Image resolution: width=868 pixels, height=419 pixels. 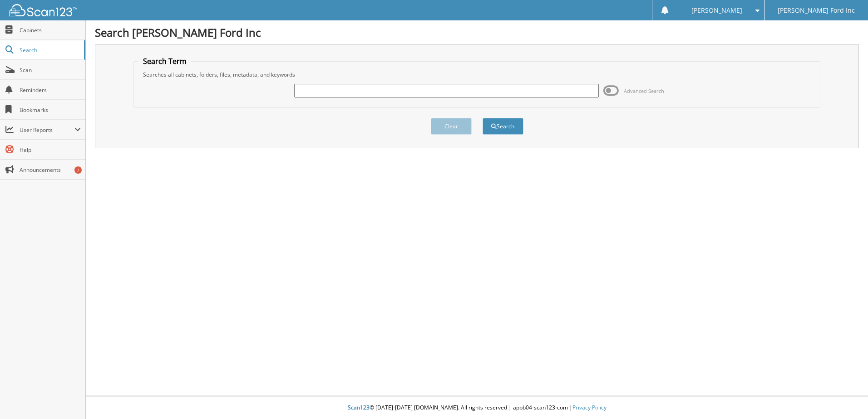 What do you see at coordinates (50, 30) in the screenshot?
I see `span: Cabinets` at bounding box center [50, 30].